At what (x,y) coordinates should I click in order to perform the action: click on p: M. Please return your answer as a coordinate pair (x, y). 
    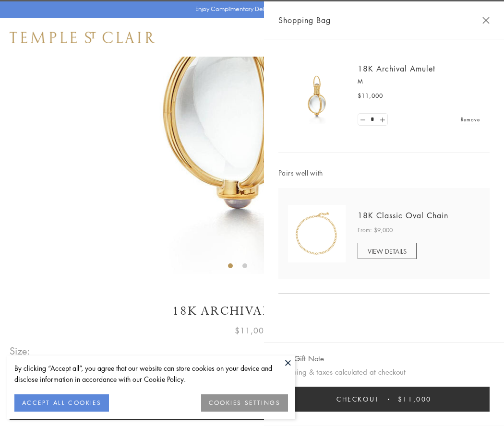
    Looking at the image, I should click on (418, 82).